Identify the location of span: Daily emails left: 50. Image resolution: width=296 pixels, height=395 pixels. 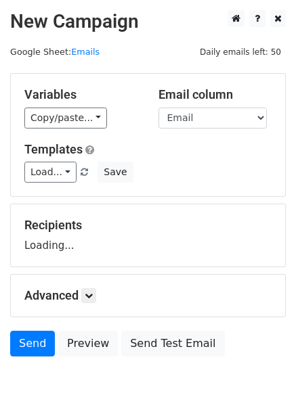
(240, 52).